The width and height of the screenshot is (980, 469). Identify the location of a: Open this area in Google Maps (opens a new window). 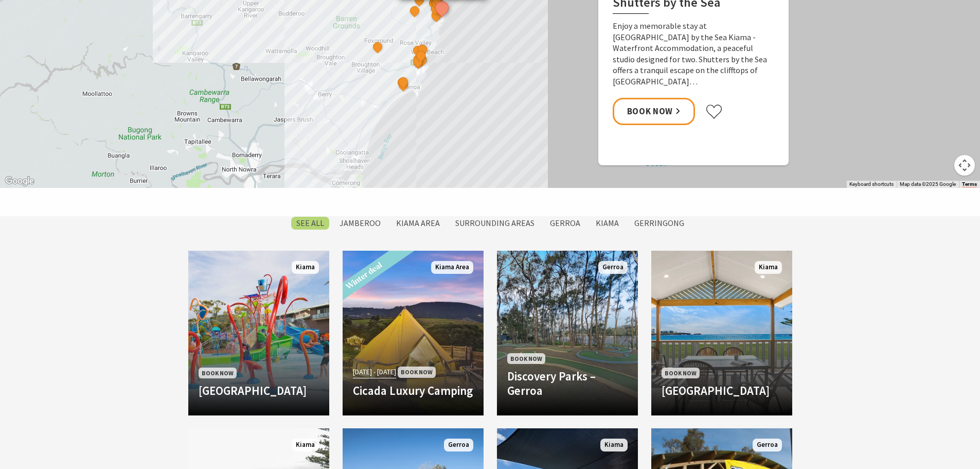
(20, 181).